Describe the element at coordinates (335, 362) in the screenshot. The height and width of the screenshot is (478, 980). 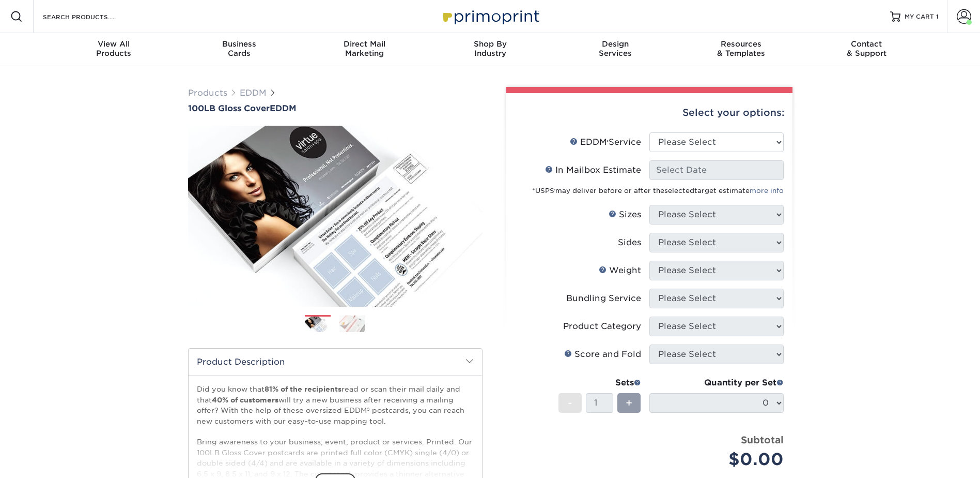
I see `h2: Product Description` at that location.